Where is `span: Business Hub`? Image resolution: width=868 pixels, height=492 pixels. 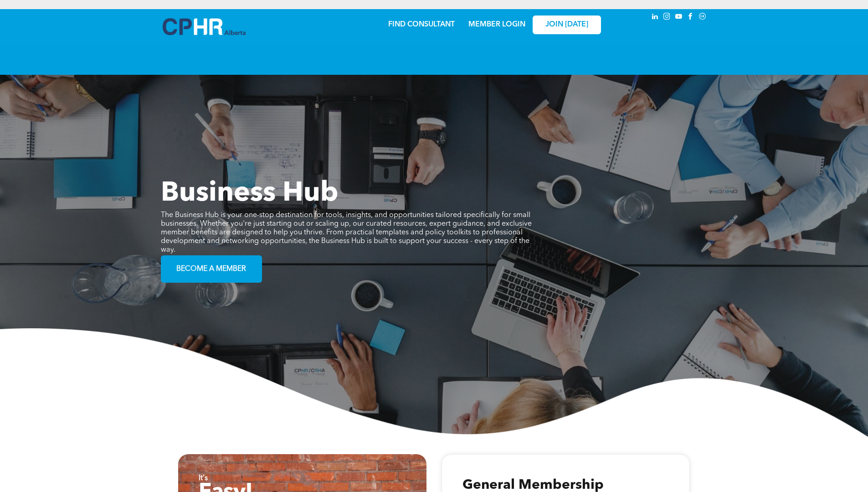
span: Business Hub is located at coordinates (250, 194).